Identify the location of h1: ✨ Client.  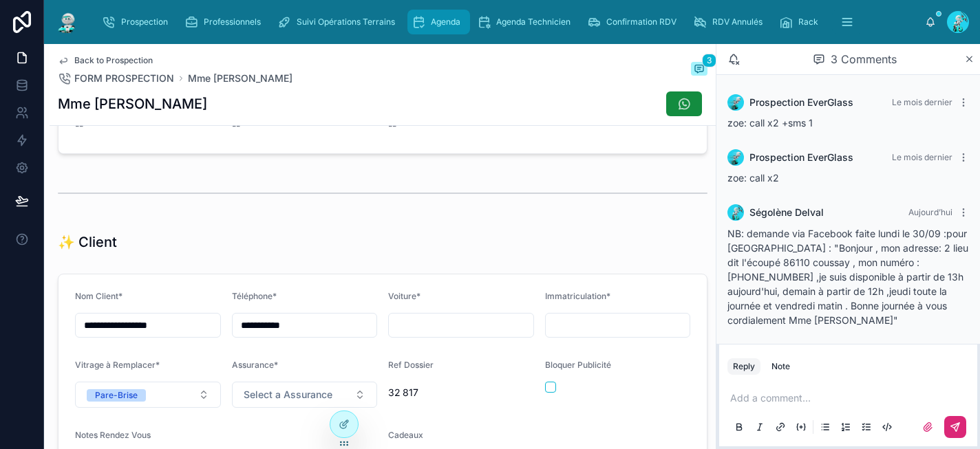
(87, 242).